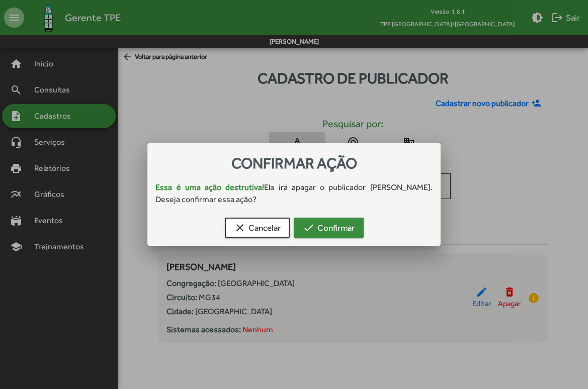 The width and height of the screenshot is (588, 389). I want to click on mat-icon: check, so click(309, 228).